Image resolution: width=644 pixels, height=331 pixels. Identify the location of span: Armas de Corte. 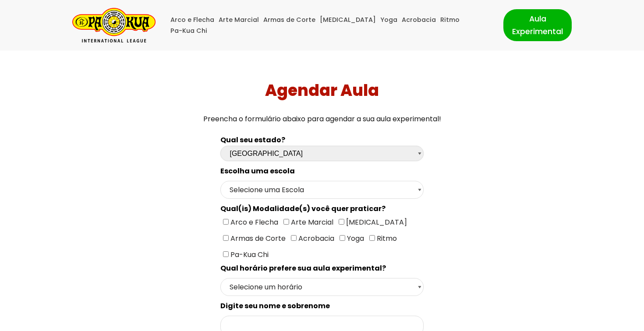
(257, 239).